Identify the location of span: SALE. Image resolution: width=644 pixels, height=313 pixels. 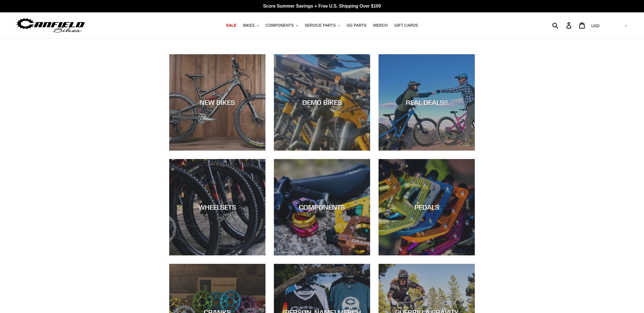
(231, 25).